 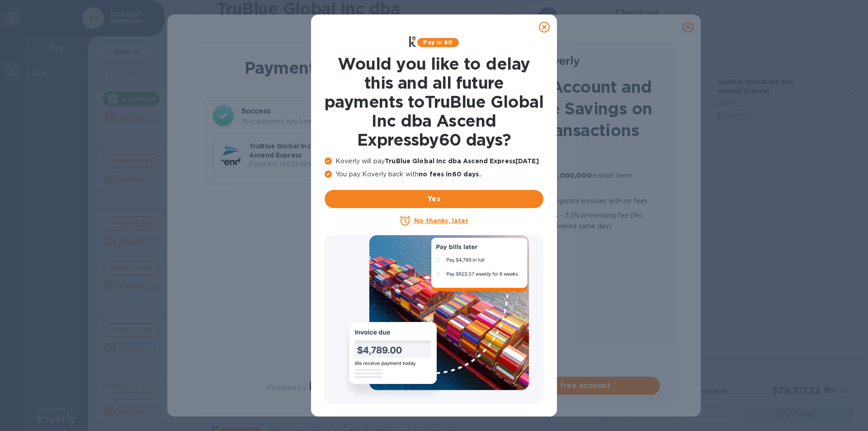 What do you see at coordinates (510, 201) in the screenshot?
I see `b: 60 more days to pay` at bounding box center [510, 201].